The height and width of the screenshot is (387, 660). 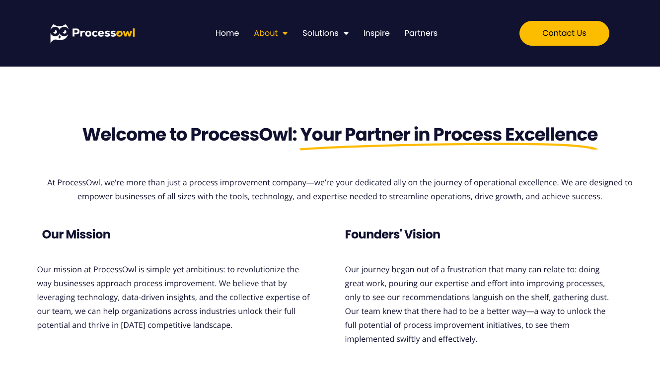 What do you see at coordinates (421, 33) in the screenshot?
I see `a: Partners` at bounding box center [421, 33].